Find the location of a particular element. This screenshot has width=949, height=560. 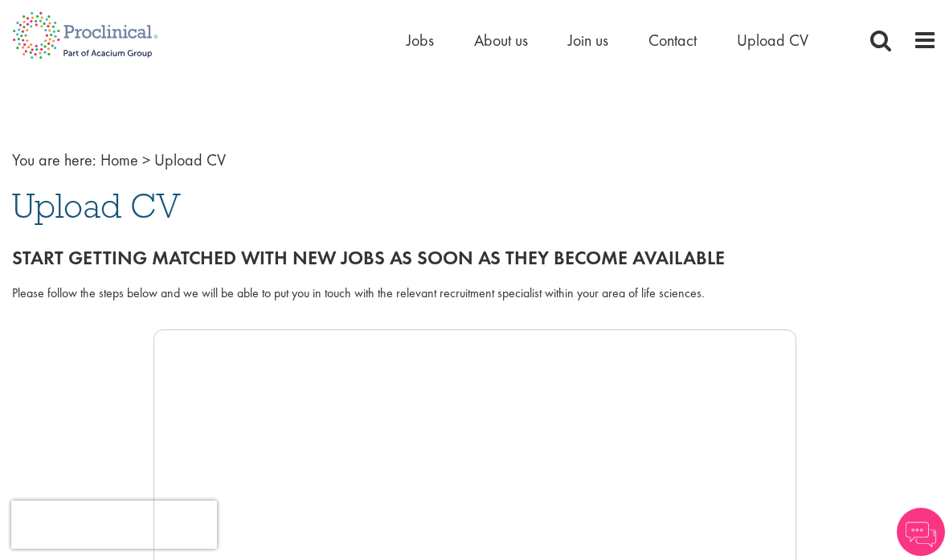

a: Contact is located at coordinates (672, 41).